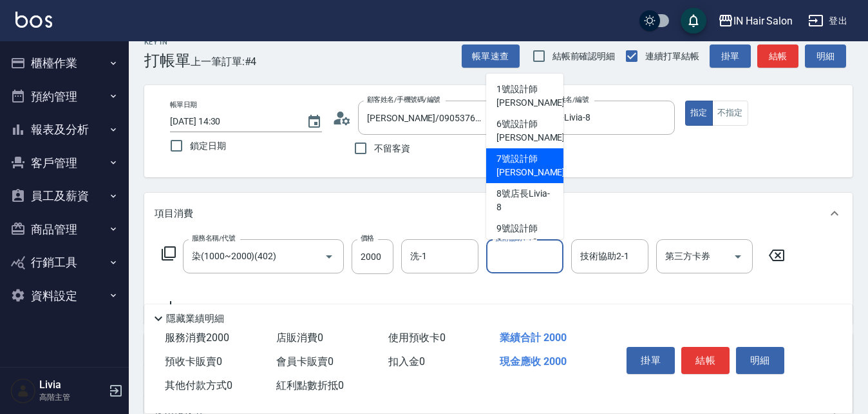 The width and height of the screenshot is (868, 414). Describe the element at coordinates (305, 361) in the screenshot. I see `span: 會員卡販賣 0` at that location.